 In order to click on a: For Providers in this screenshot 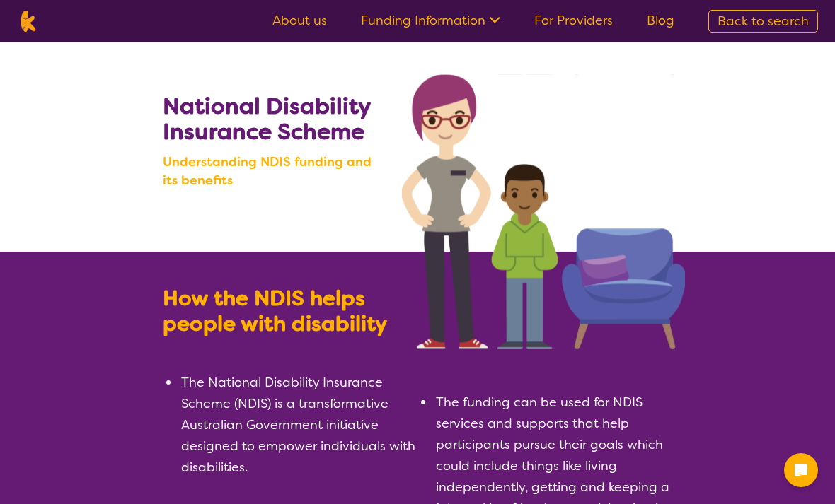, I will do `click(573, 20)`.